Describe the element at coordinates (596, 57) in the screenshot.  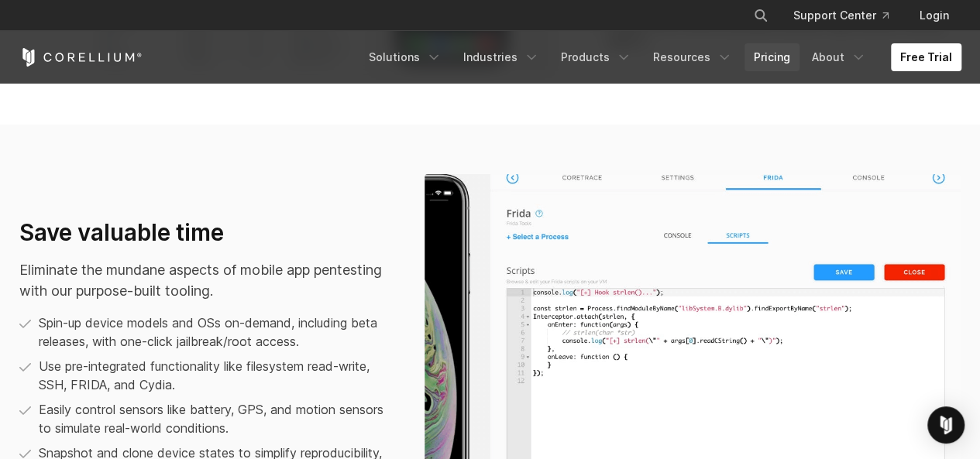
I see `a: Products` at that location.